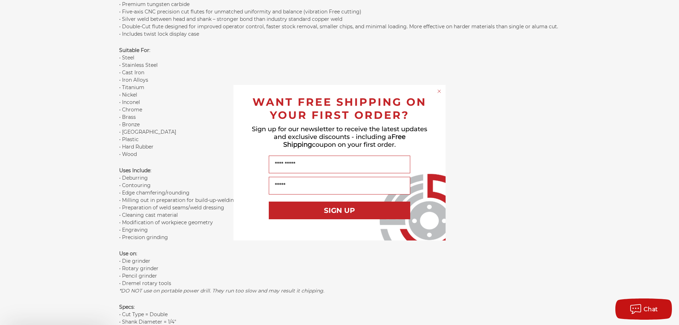  I want to click on button: Chat, so click(644, 309).